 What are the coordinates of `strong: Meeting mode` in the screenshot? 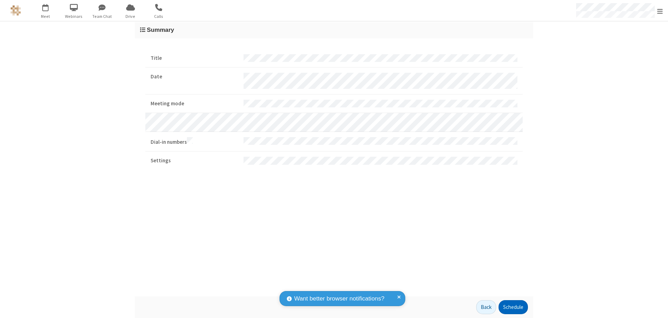 It's located at (194, 103).